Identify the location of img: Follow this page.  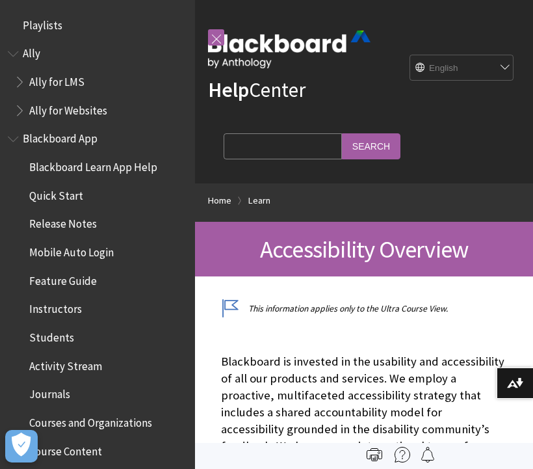
(428, 455).